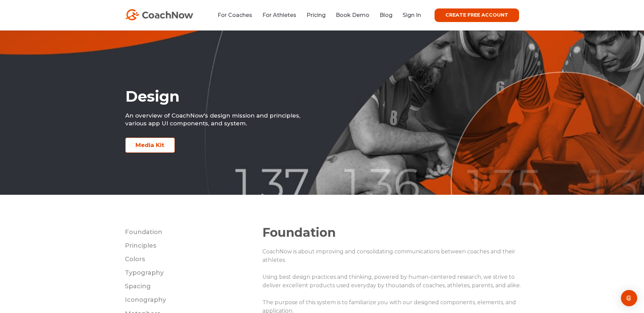  Describe the element at coordinates (477, 15) in the screenshot. I see `a: CREATE FREE ACCOUNT` at that location.